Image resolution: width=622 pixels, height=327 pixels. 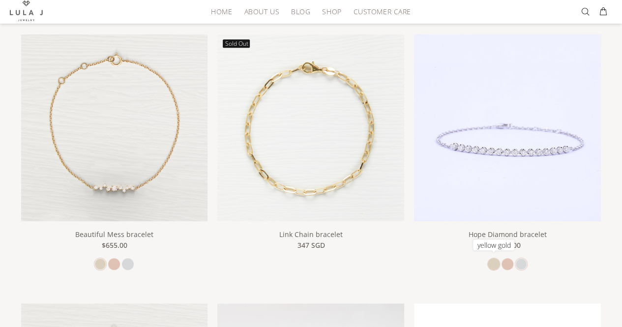 I want to click on span: HOME, so click(x=221, y=11).